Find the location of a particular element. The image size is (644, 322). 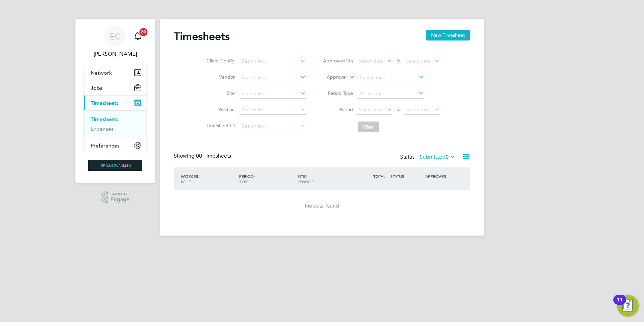

a: Expenses is located at coordinates (102, 129).